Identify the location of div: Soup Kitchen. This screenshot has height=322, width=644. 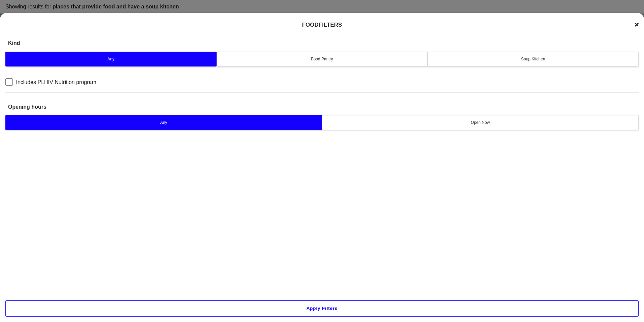
(533, 59).